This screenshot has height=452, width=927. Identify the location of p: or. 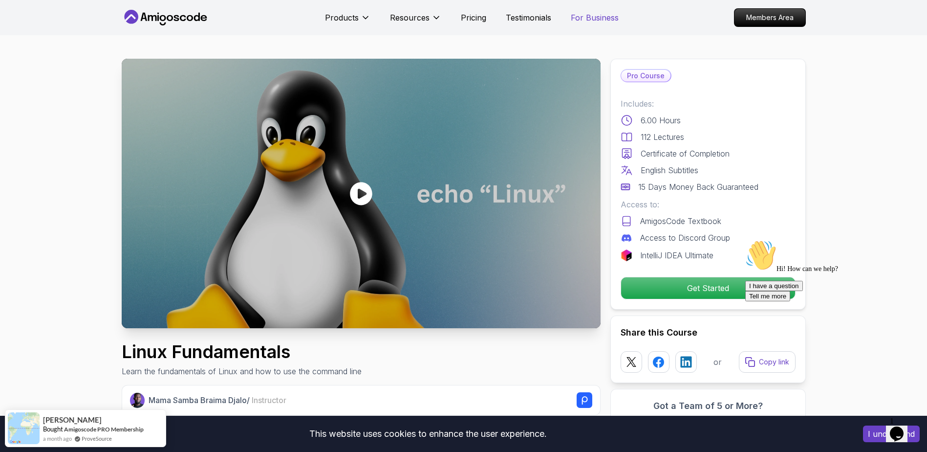
(718, 362).